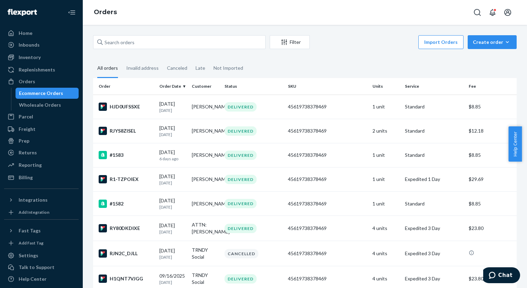 This screenshot has height=288, width=527. What do you see at coordinates (491, 86) in the screenshot?
I see `th: Fee` at bounding box center [491, 86].